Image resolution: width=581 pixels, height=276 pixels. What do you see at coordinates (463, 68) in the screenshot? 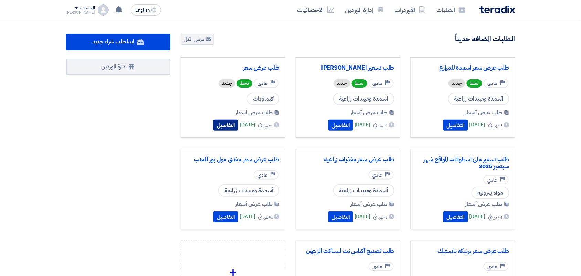
I see `a: طلب عرض سعر اسمدة للمزارع` at bounding box center [463, 68].